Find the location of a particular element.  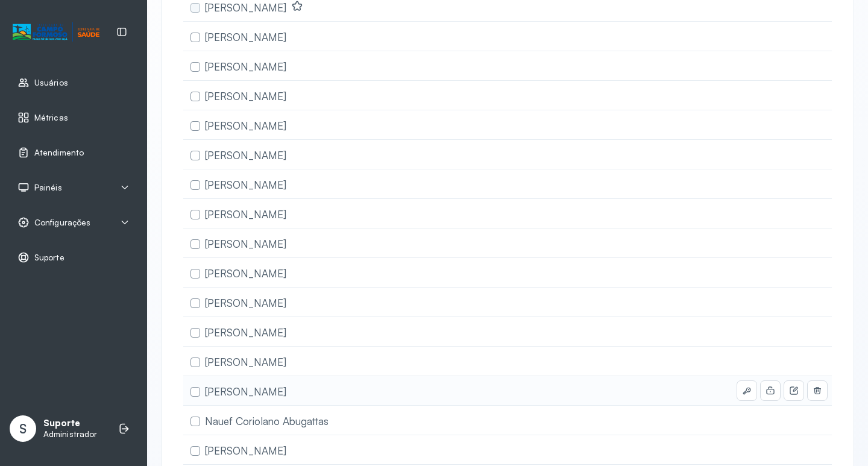

a: Métricas is located at coordinates (74, 117).